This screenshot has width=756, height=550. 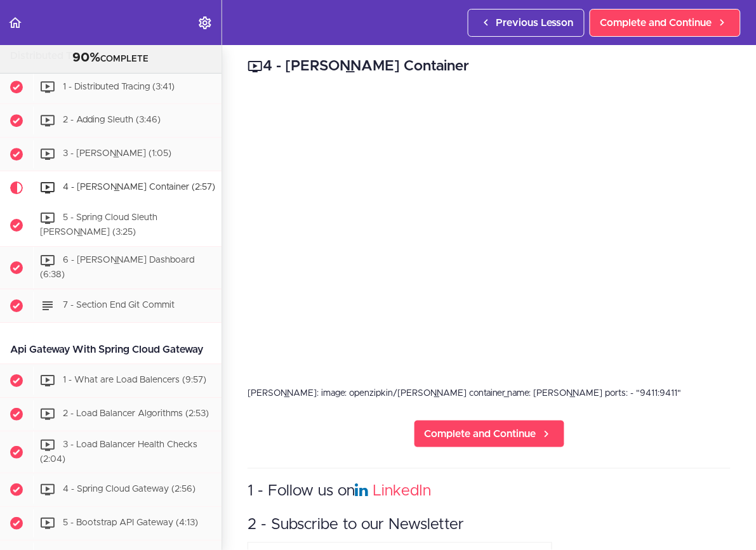 I want to click on span: 2 - Adding Sleuth (3:46), so click(x=112, y=121).